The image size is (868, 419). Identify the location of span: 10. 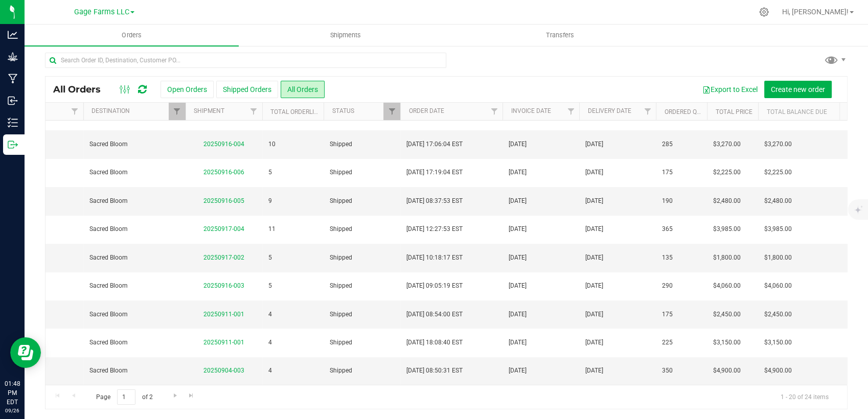
(272, 144).